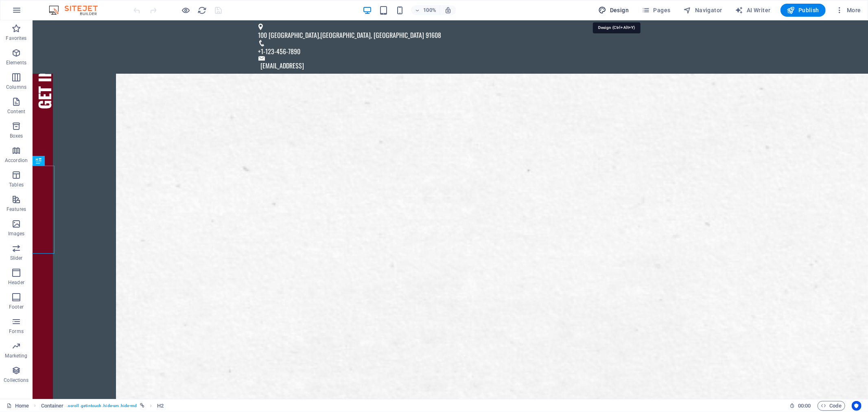 The height and width of the screenshot is (412, 868). What do you see at coordinates (753, 10) in the screenshot?
I see `span: AI Writer` at bounding box center [753, 10].